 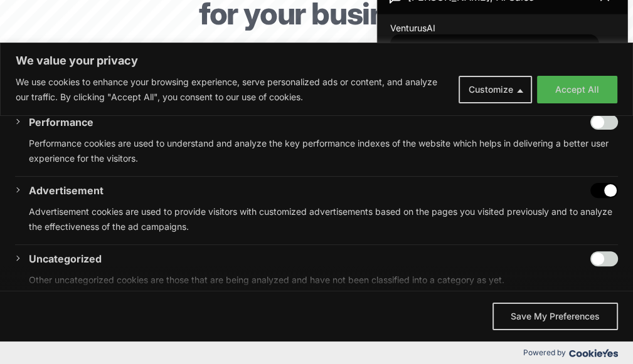 I want to click on input: Enable Uncategorized, so click(x=604, y=259).